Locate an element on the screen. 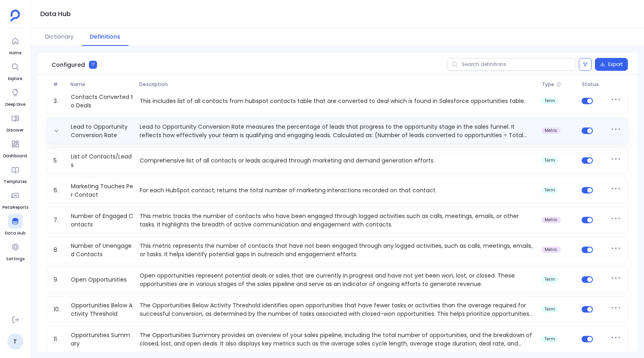  span: 3. is located at coordinates (59, 101).